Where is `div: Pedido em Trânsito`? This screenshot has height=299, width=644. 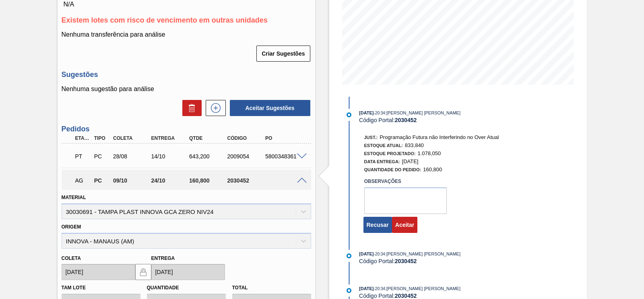
div: Pedido em Trânsito is located at coordinates (83, 156).